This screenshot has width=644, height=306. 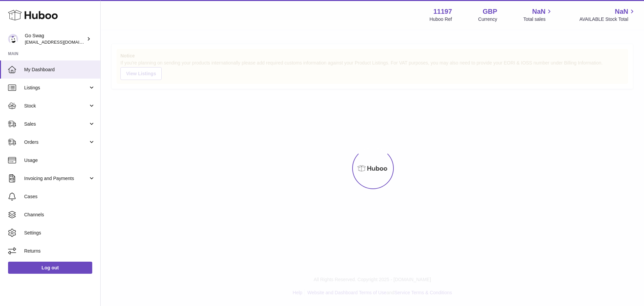 I want to click on span: Returns, so click(x=60, y=251).